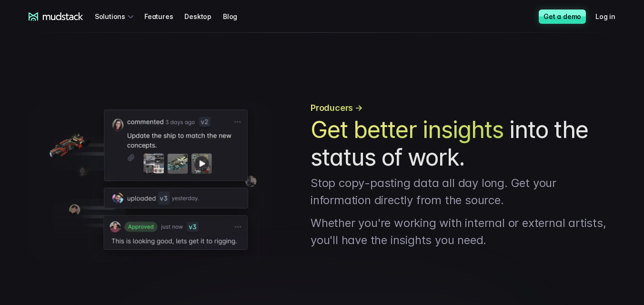  What do you see at coordinates (165, 16) in the screenshot?
I see `a: Features` at bounding box center [165, 16].